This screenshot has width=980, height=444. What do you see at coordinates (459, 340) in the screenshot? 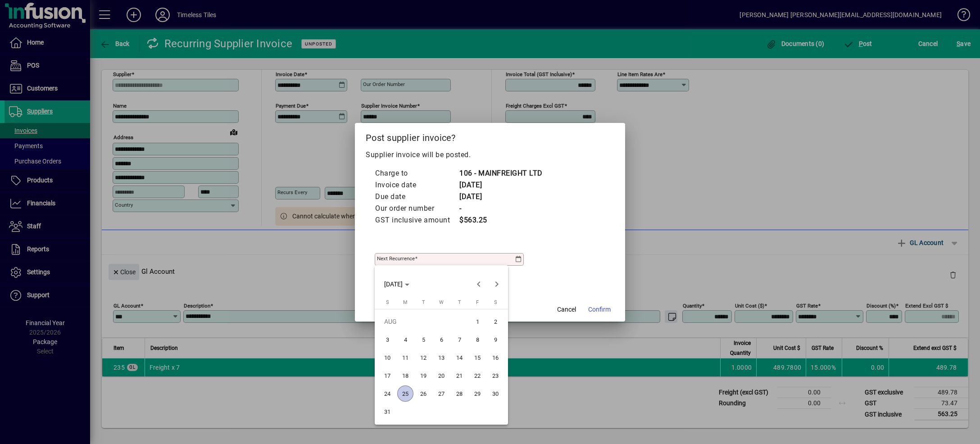
I see `button: Thu Aug 07 2025` at bounding box center [459, 340].